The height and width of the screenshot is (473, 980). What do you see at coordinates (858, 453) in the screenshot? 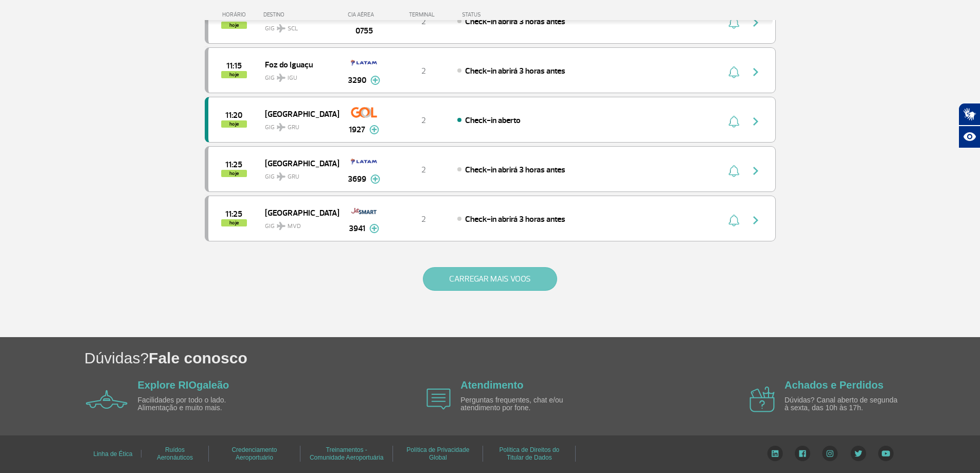
I see `img: Twitter` at bounding box center [858, 453].